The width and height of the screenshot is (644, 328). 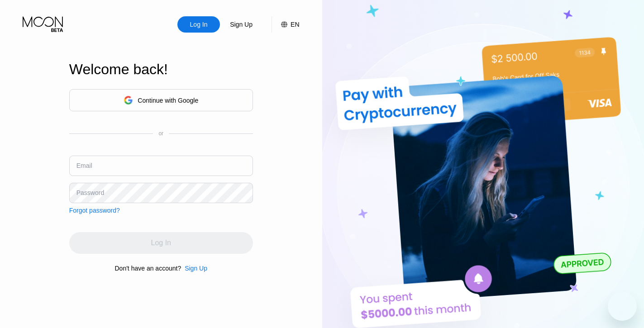 What do you see at coordinates (161, 70) in the screenshot?
I see `div: Welcome back!` at bounding box center [161, 70].